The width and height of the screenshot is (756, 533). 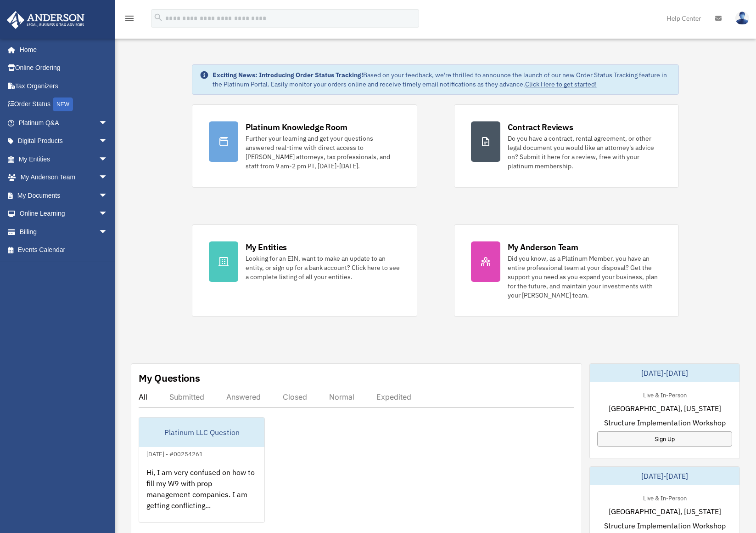 I want to click on div: Looking for an EIN, want to make an update to an entity, or sign up for a bank account? Click her..., so click(x=322, y=267).